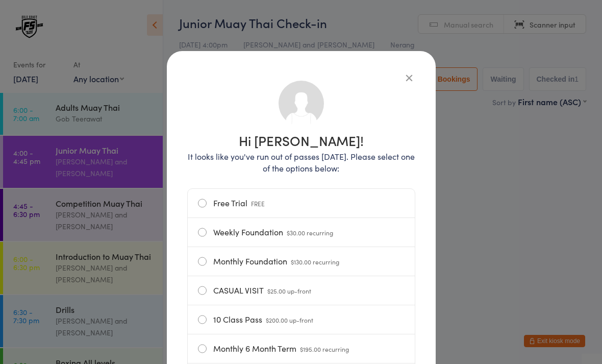  What do you see at coordinates (301, 203) in the screenshot?
I see `label: Free Trial` at bounding box center [301, 203].